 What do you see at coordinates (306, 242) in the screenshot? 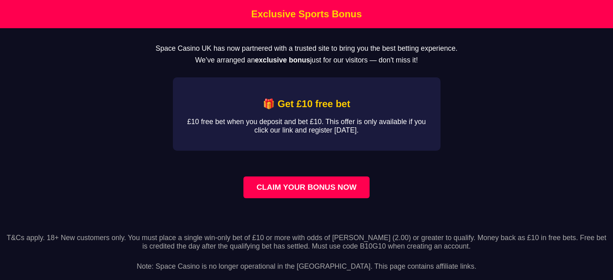
I see `p: T&Cs apply. 18+ New customers only. You must place a single win-only bet of £10 or more with odds...` at bounding box center [306, 242].